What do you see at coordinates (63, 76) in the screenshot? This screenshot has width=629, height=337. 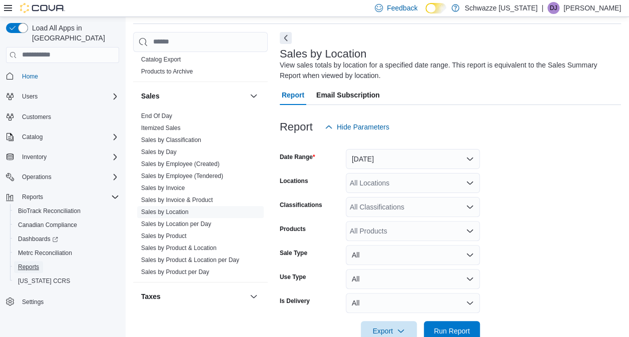 I see `button: Home` at bounding box center [63, 76].